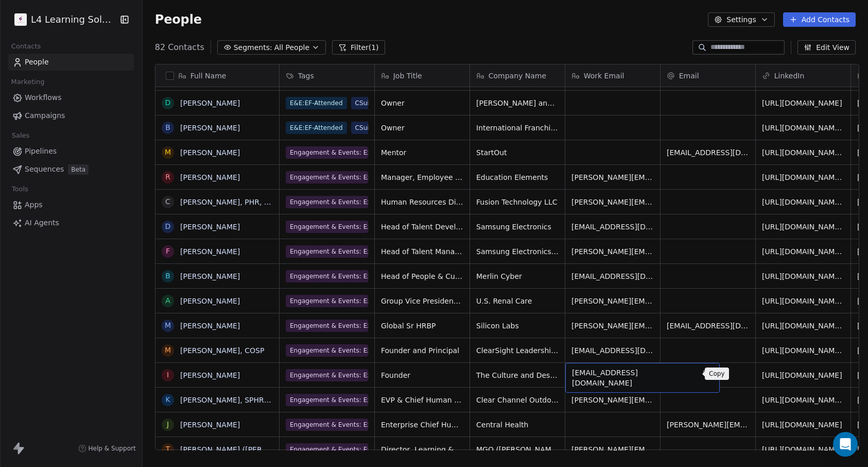 The image size is (868, 467). What do you see at coordinates (422, 425) in the screenshot?
I see `span: Enterprise Chief Human Resources Officer` at bounding box center [422, 425].